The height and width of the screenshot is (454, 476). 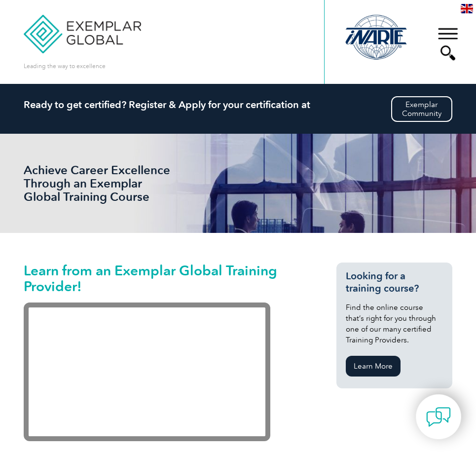 What do you see at coordinates (422, 109) in the screenshot?
I see `a: ExemplarCommunity` at bounding box center [422, 109].